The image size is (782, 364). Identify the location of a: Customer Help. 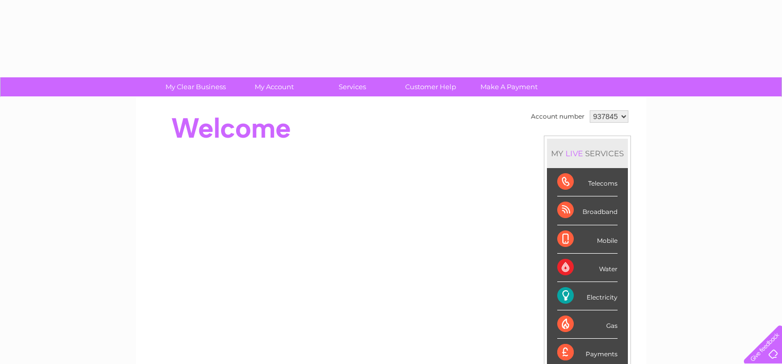
(430, 87).